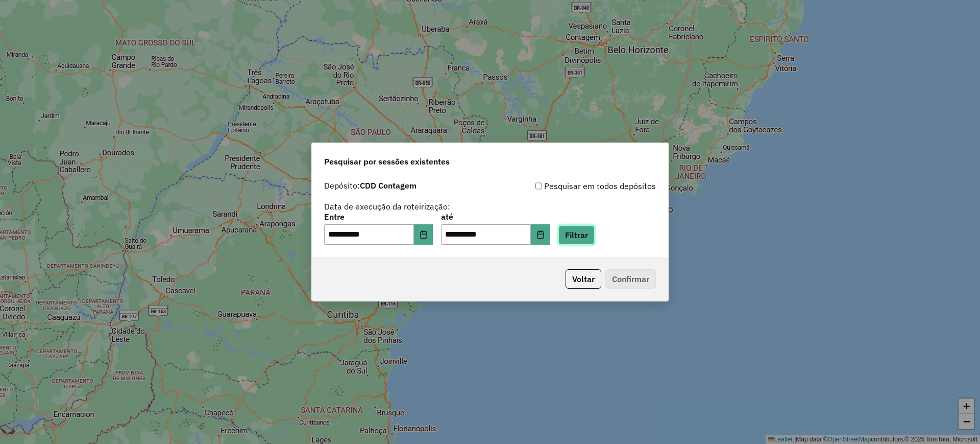 The image size is (980, 444). Describe the element at coordinates (495, 217) in the screenshot. I see `label: até` at that location.